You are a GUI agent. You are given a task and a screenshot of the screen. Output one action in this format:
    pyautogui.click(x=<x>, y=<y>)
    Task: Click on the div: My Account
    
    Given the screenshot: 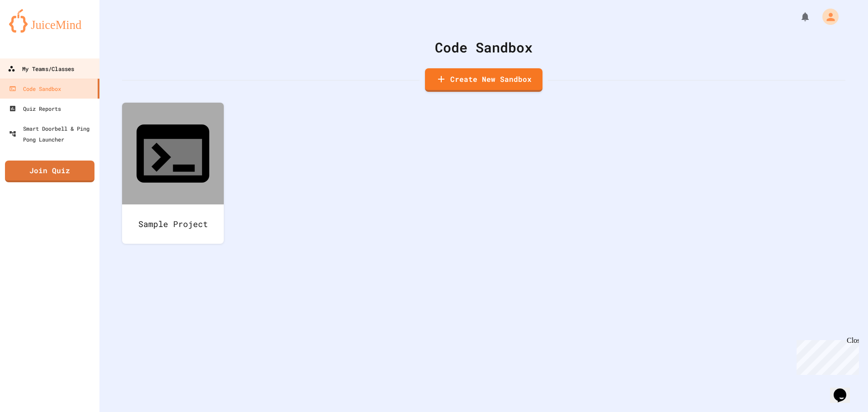 What is the action you would take?
    pyautogui.click(x=827, y=17)
    